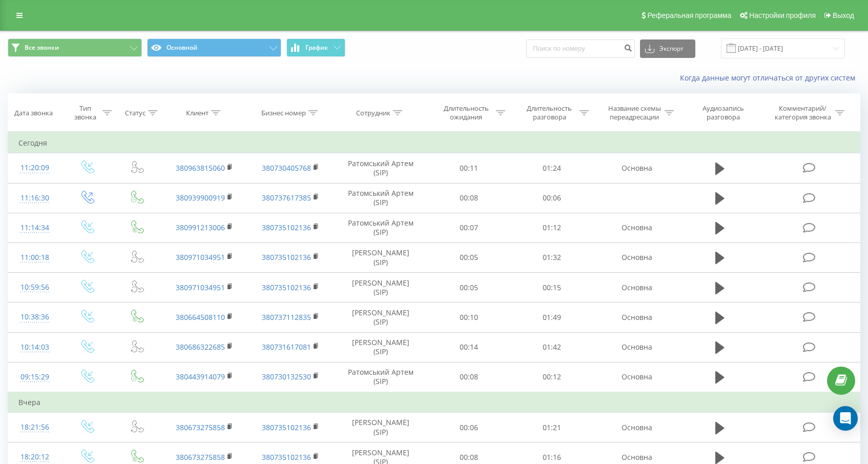 Image resolution: width=868 pixels, height=464 pixels. What do you see at coordinates (724, 113) in the screenshot?
I see `div: Аудиозапись разговора` at bounding box center [724, 113].